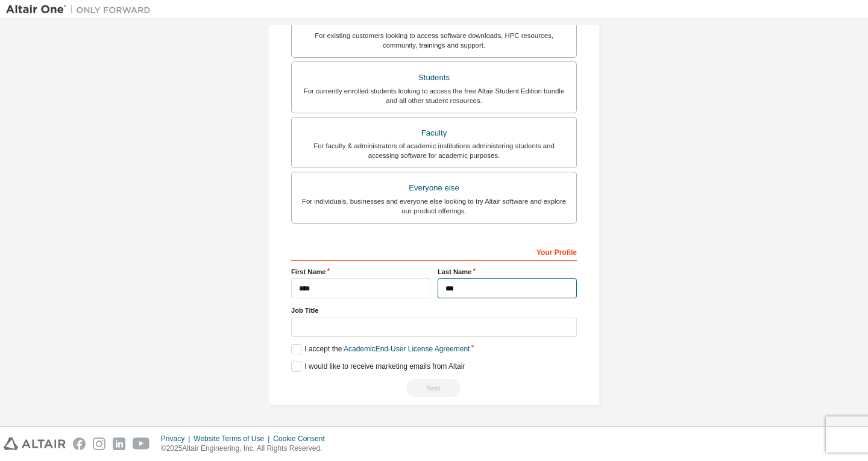 Image resolution: width=868 pixels, height=461 pixels. Describe the element at coordinates (233, 439) in the screenshot. I see `div: Website Terms of Use` at that location.